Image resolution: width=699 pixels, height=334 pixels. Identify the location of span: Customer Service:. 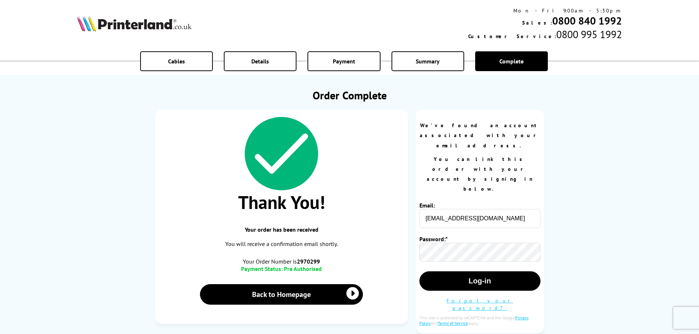
(512, 36).